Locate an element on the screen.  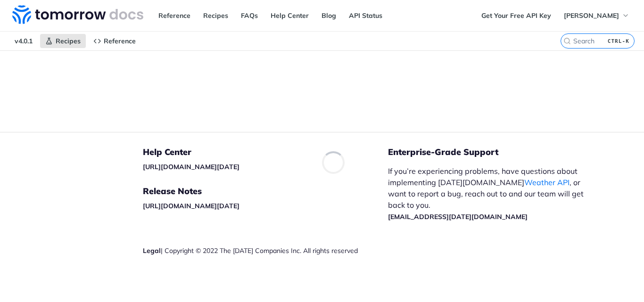
kbd: CTRL-K is located at coordinates (619, 41).